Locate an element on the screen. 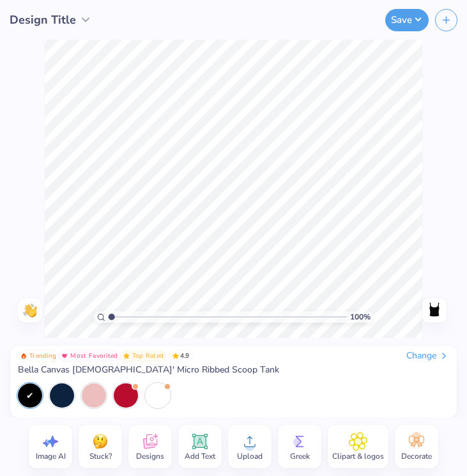  span: Decorate is located at coordinates (417, 456).